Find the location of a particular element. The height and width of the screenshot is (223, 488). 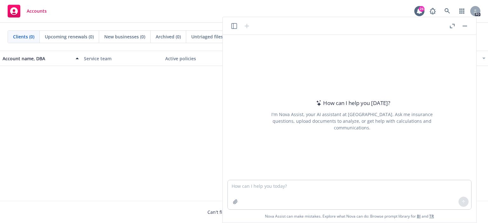

a: Search is located at coordinates (447, 11).